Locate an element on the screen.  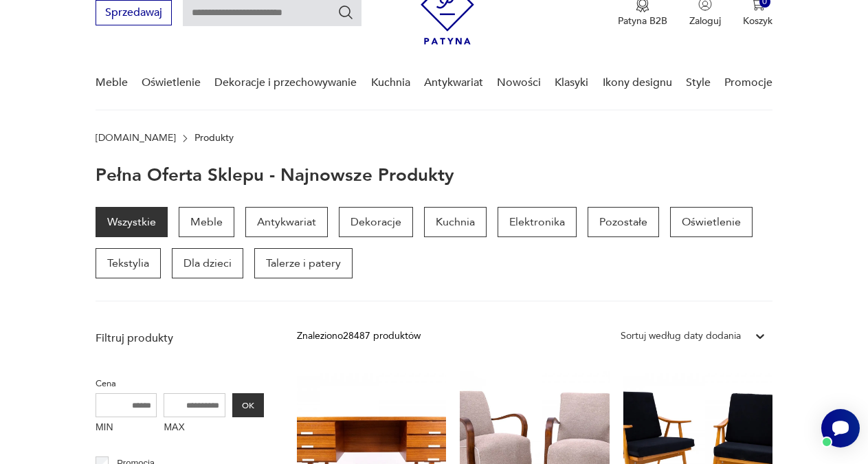
a: Dekoracje i przechowywanie is located at coordinates (285, 83).